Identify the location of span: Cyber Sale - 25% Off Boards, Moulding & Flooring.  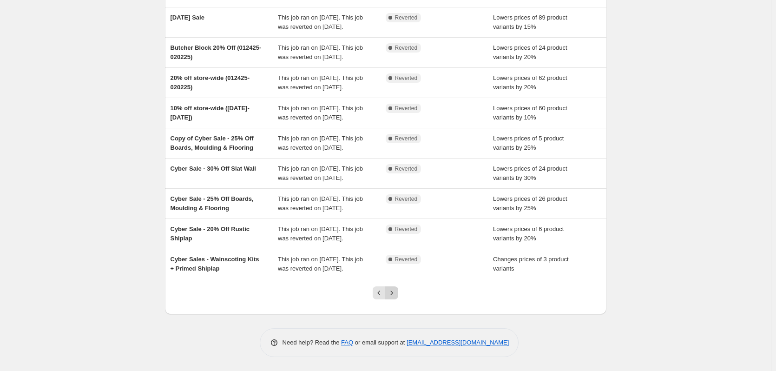
(212, 203).